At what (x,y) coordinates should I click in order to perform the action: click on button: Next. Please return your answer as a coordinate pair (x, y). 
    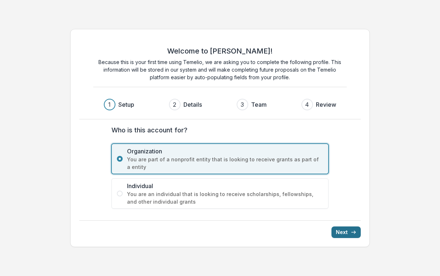
    Looking at the image, I should click on (346, 232).